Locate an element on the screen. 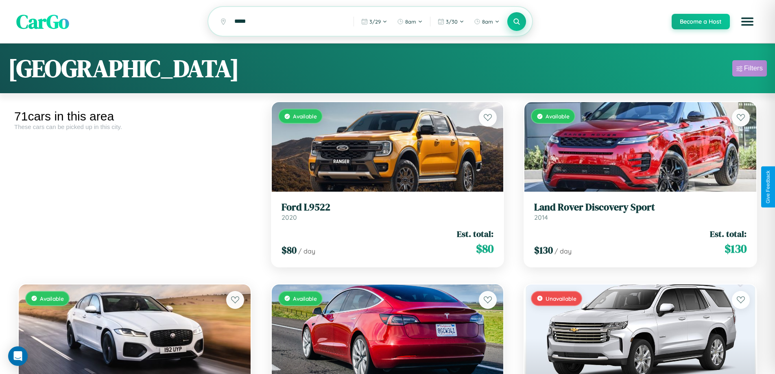 The image size is (775, 374). button: Become a Host is located at coordinates (701, 22).